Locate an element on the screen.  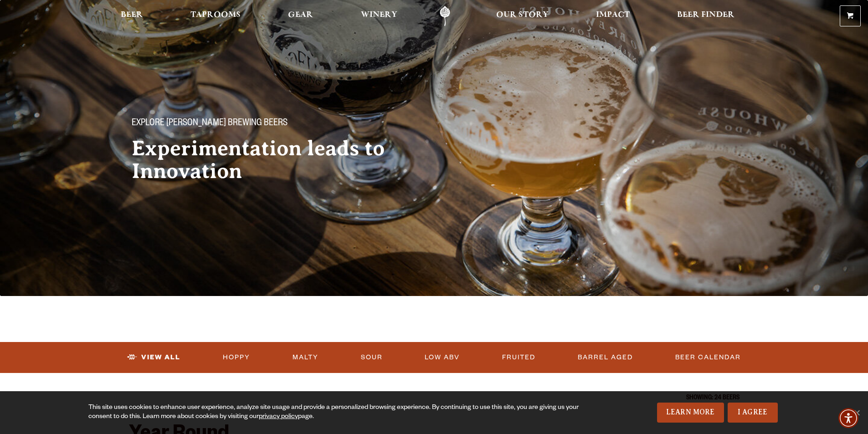
a: Hoppy is located at coordinates (237, 358).